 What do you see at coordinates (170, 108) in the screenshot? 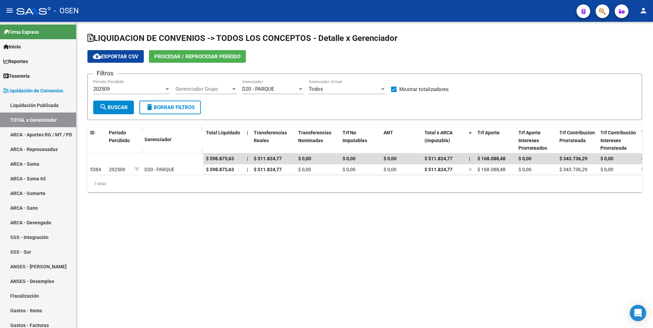
I see `button: Borrar Filtros` at bounding box center [170, 108].